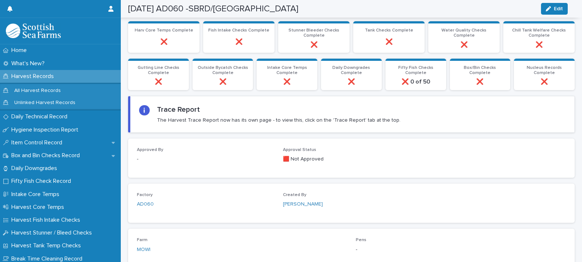  What do you see at coordinates (278, 120) in the screenshot?
I see `p: The Harvest Trace Report now has its own page - to view this, click on the 'Trace Report' tab at ...` at bounding box center [278, 120].